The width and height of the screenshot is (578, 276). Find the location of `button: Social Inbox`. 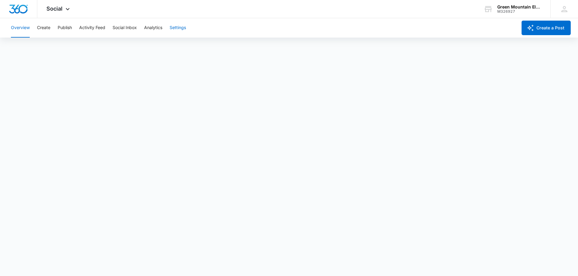

button: Social Inbox is located at coordinates (125, 28).